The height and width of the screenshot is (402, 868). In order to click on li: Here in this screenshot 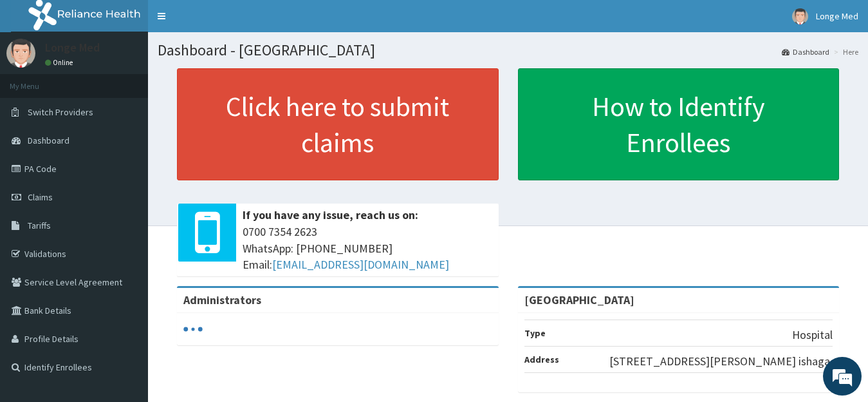, I will do `click(844, 52)`.